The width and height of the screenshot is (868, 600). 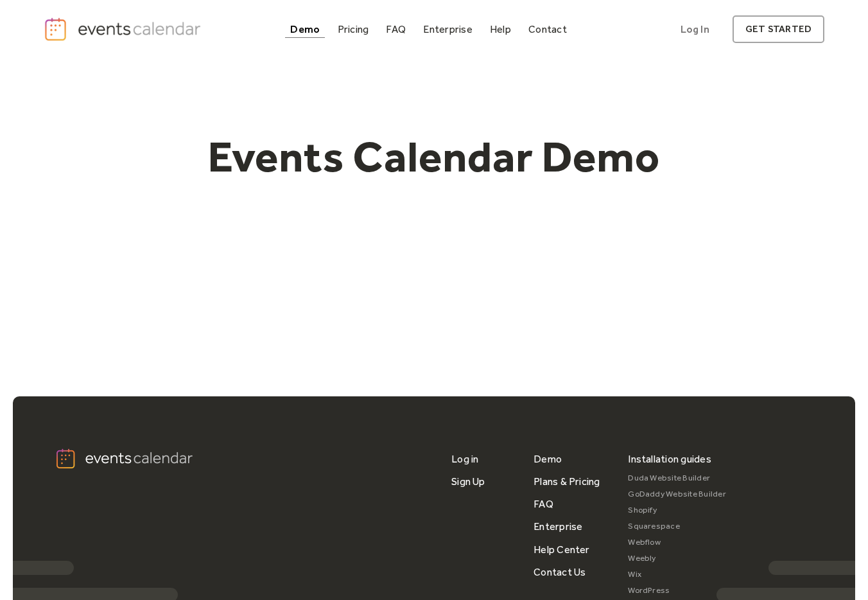 I want to click on a: Contact, so click(x=548, y=29).